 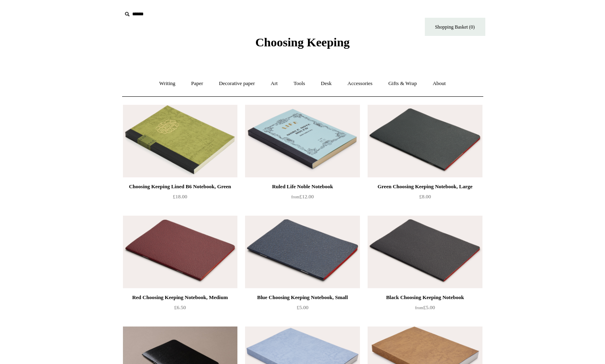 What do you see at coordinates (302, 45) in the screenshot?
I see `a: Choosing Keeping` at bounding box center [302, 45].